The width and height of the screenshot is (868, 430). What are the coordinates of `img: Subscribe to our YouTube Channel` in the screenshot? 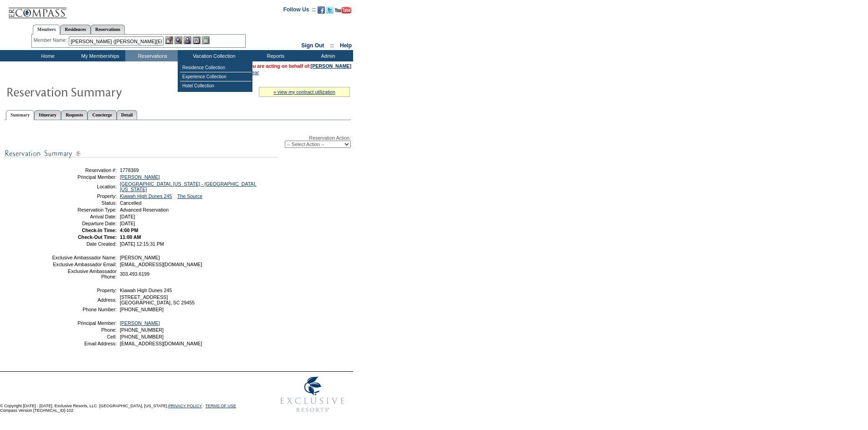 It's located at (343, 10).